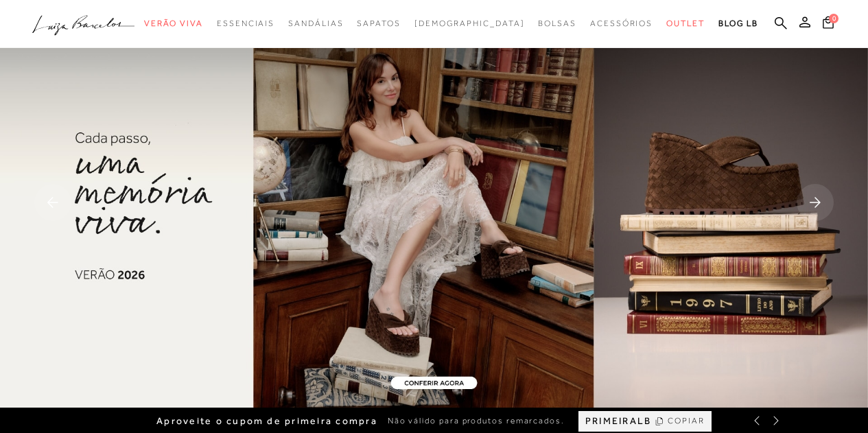 The height and width of the screenshot is (433, 868). I want to click on span: Acessórios, so click(621, 23).